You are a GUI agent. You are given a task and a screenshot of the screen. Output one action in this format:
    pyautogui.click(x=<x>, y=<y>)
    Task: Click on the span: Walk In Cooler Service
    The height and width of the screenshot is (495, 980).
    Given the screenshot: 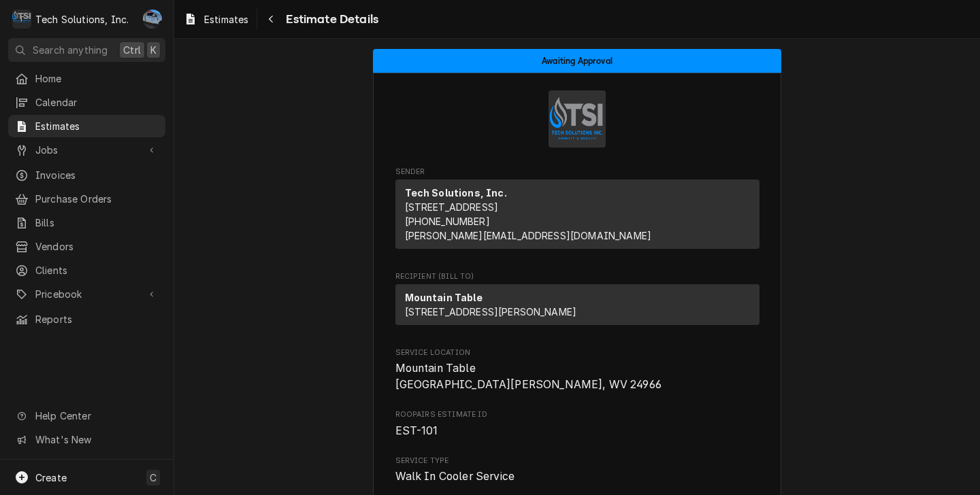 What is the action you would take?
    pyautogui.click(x=455, y=476)
    